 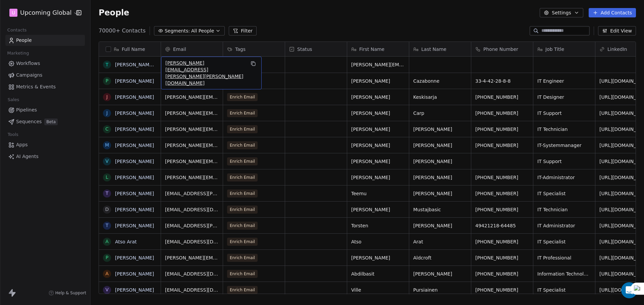 What do you see at coordinates (177, 31) in the screenshot?
I see `span: Segments:` at bounding box center [177, 31].